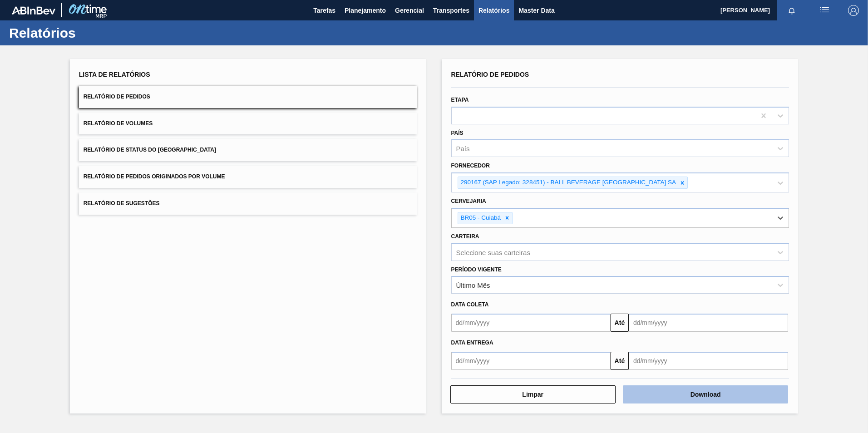 The width and height of the screenshot is (868, 433). I want to click on img: Logout, so click(853, 10).